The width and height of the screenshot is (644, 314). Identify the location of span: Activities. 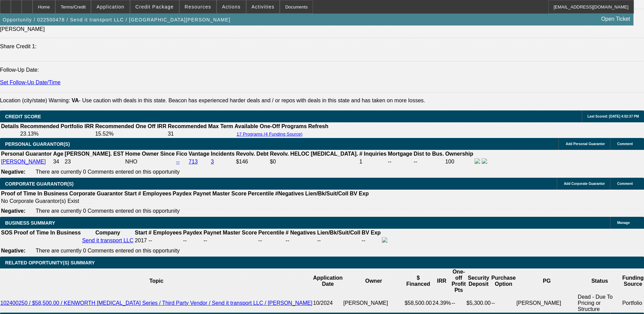
(263, 7).